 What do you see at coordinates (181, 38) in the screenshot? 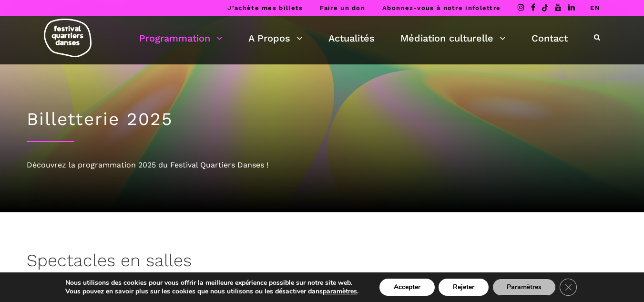
I see `a: Programmation` at bounding box center [181, 38].